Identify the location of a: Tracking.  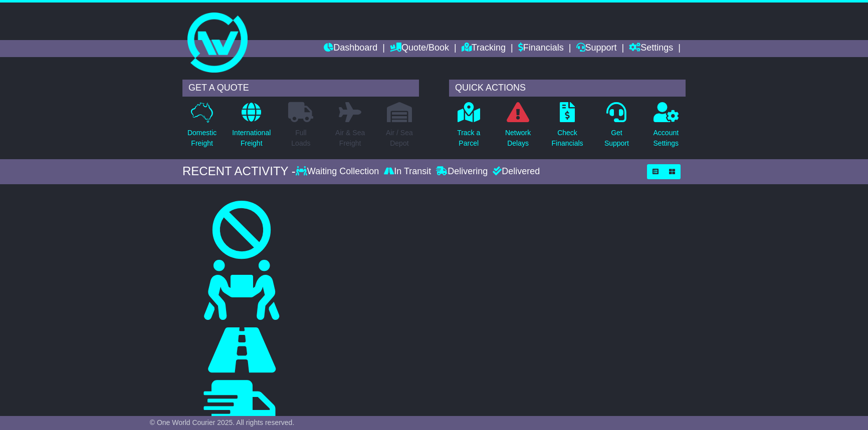
(484, 49).